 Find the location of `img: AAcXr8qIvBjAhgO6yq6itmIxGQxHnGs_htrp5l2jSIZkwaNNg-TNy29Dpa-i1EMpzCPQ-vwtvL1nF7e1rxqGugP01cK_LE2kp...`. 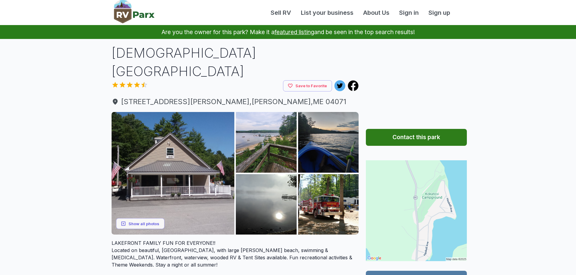

img: AAcXr8qIvBjAhgO6yq6itmIxGQxHnGs_htrp5l2jSIZkwaNNg-TNy29Dpa-i1EMpzCPQ-vwtvL1nF7e1rxqGugP01cK_LE2kp... is located at coordinates (173, 173).